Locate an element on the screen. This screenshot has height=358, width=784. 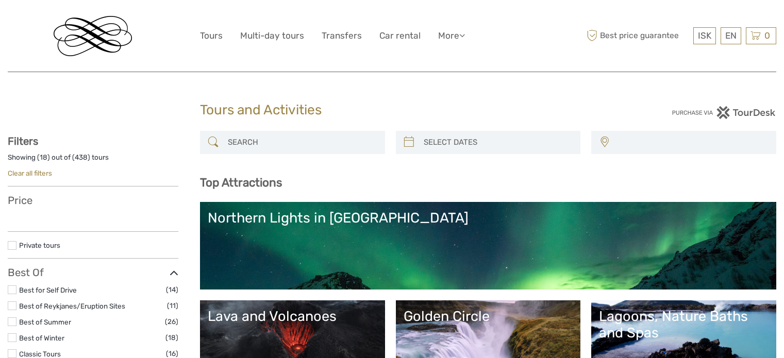
a: Tours is located at coordinates (211, 36).